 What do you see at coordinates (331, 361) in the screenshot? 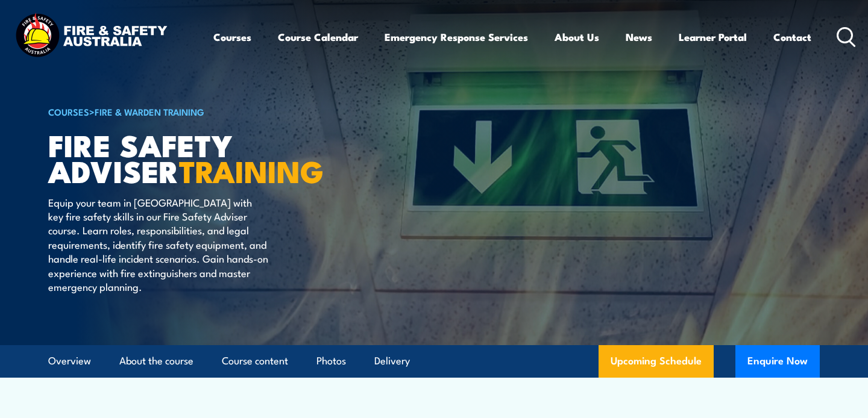
I see `a: Photos` at bounding box center [331, 361].